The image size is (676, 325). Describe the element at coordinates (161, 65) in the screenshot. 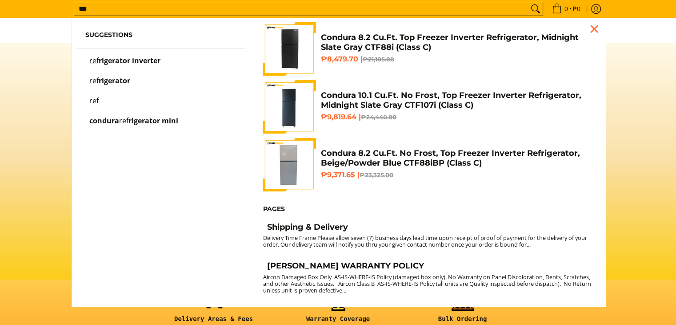

I see `a: refrigerator inverter` at that location.